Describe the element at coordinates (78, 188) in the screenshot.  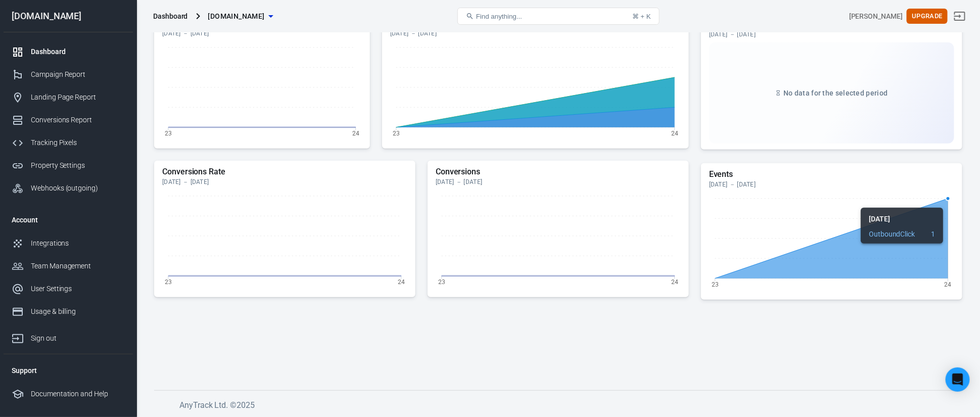
I see `div: Webhooks (outgoing)` at that location.